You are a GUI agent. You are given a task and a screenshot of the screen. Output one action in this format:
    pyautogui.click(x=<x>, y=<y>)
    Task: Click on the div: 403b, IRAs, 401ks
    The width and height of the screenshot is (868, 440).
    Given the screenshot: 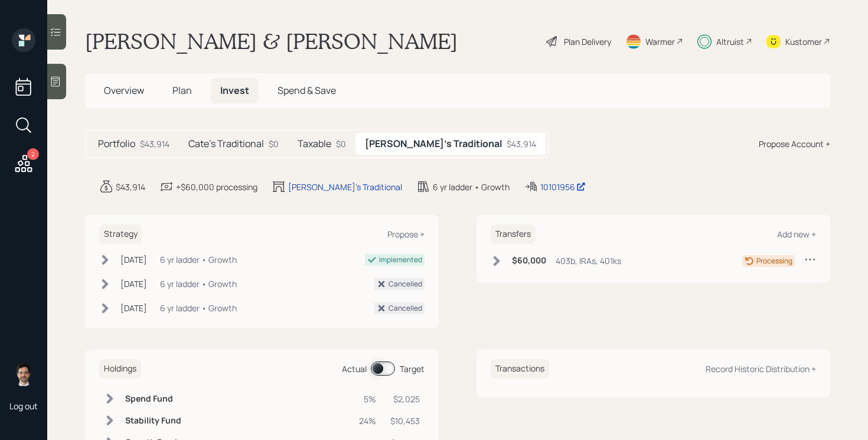 What is the action you would take?
    pyautogui.click(x=588, y=261)
    